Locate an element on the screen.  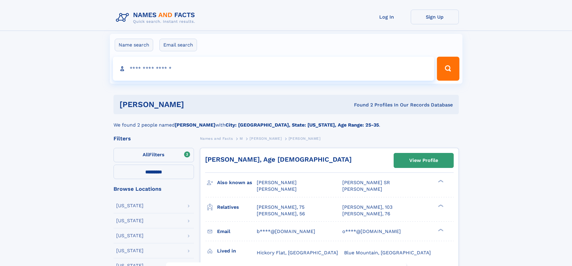
label: Name search is located at coordinates (134, 45).